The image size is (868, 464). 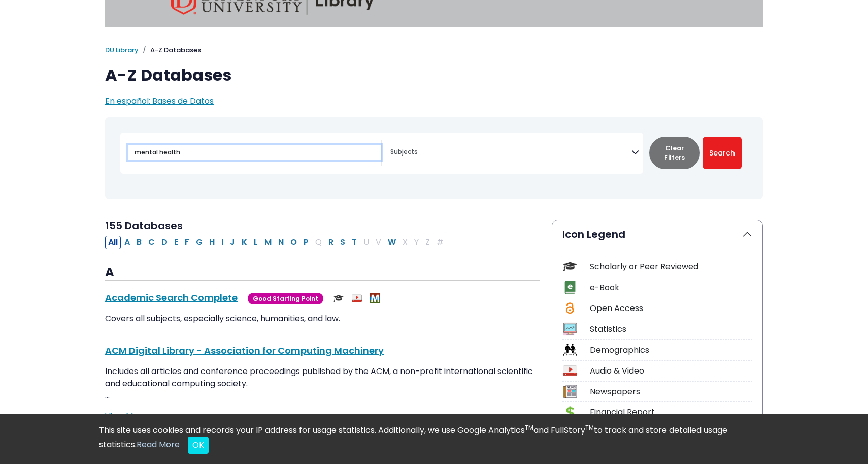 What do you see at coordinates (233, 242) in the screenshot?
I see `button: Filter Results J` at bounding box center [233, 242].